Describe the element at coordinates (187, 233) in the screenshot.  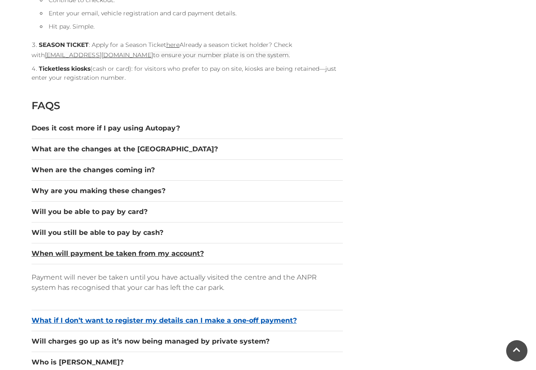
I see `button: Will you still be able to pay by cash?` at that location.